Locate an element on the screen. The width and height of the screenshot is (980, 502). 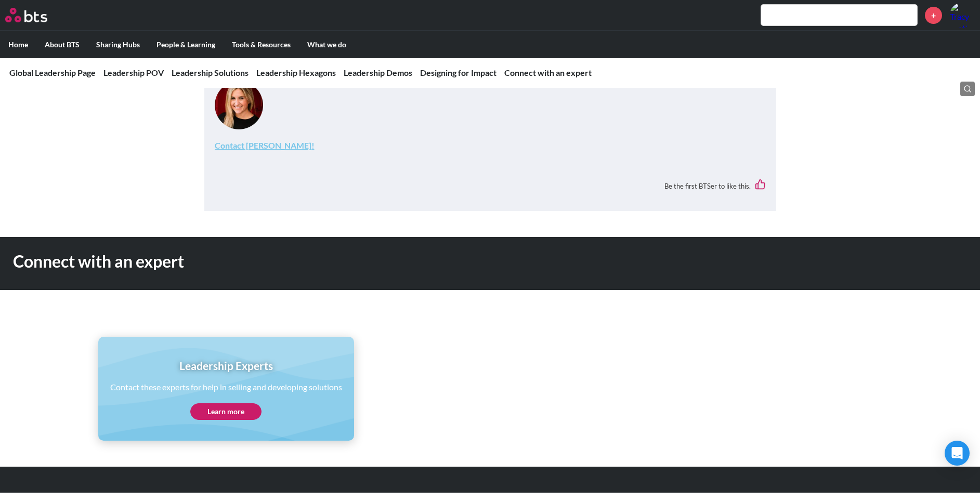
label: People & Learning is located at coordinates (185, 44).